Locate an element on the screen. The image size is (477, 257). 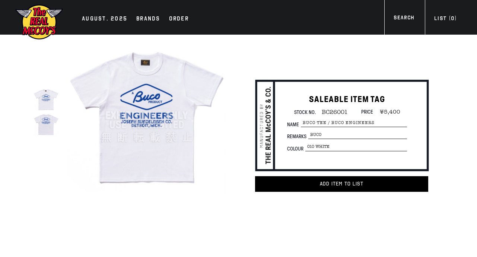
span: BUCO TEE / BUCO ENGINEERS is located at coordinates (354, 123).